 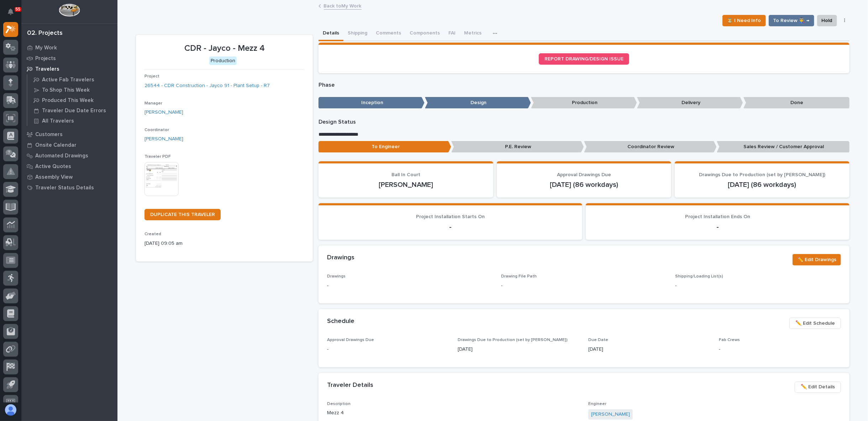 I want to click on p: Traveler Status Details, so click(x=64, y=188).